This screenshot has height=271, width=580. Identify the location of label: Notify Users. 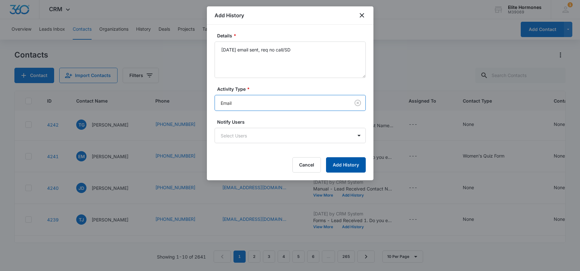
(293, 122).